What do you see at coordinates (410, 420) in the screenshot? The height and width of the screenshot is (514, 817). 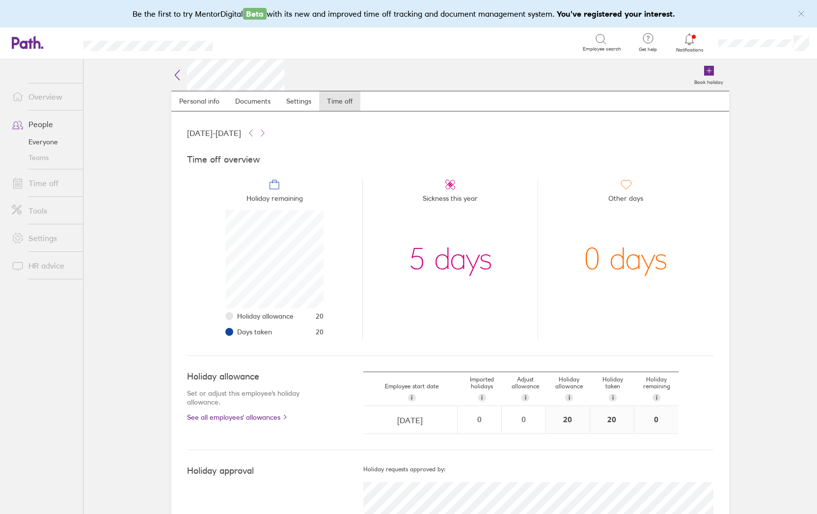 I see `input: dd/mm/yyyy` at bounding box center [410, 420].